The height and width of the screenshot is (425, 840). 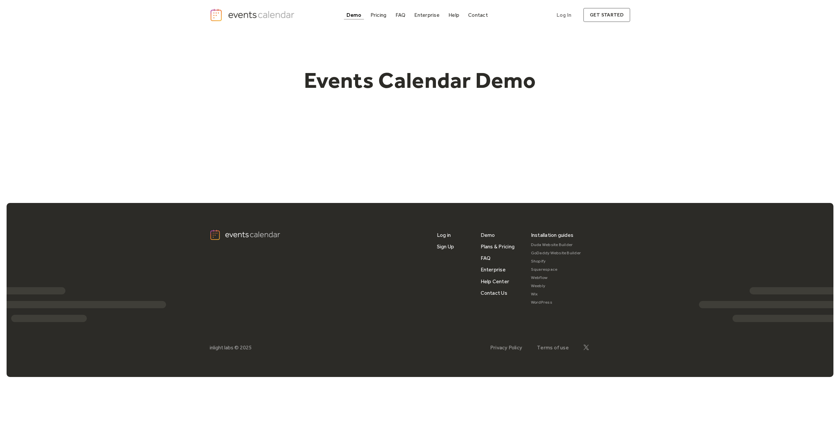 I want to click on div: Enterprise, so click(x=427, y=15).